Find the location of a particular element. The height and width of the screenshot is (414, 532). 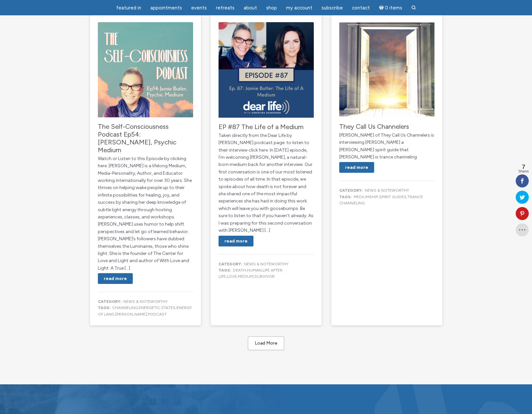

a: featured in is located at coordinates (129, 8).